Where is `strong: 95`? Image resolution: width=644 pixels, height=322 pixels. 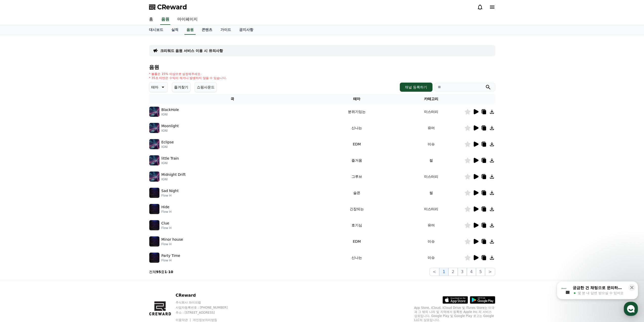 strong: 95 is located at coordinates (158, 272).